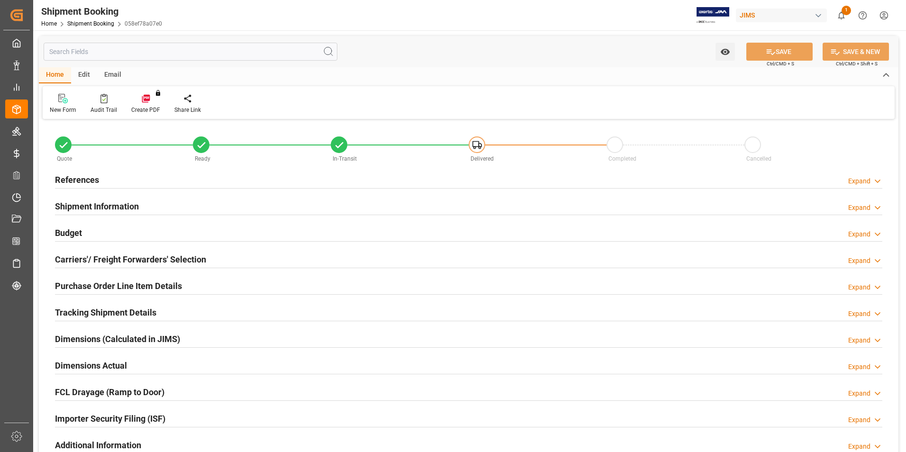  Describe the element at coordinates (782, 15) in the screenshot. I see `div: JIMS` at that location.